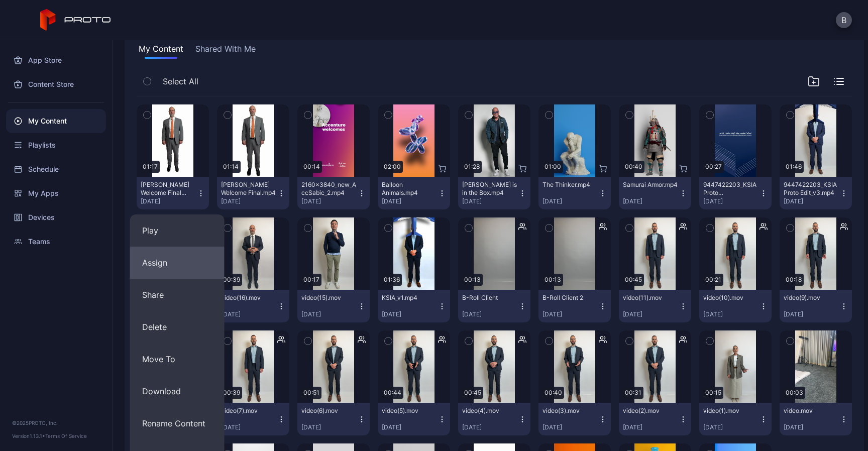  I want to click on div: My Content, so click(56, 121).